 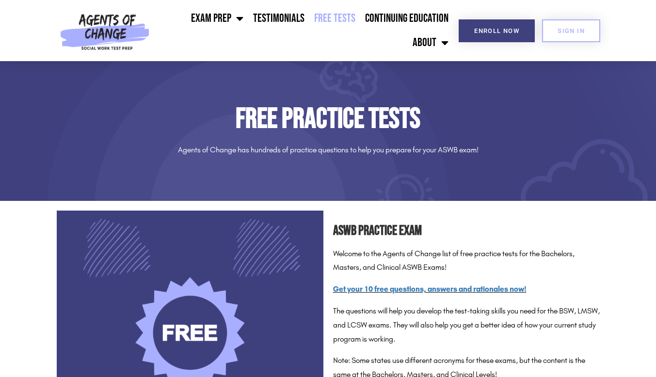 I want to click on a: Exam Prep, so click(x=217, y=18).